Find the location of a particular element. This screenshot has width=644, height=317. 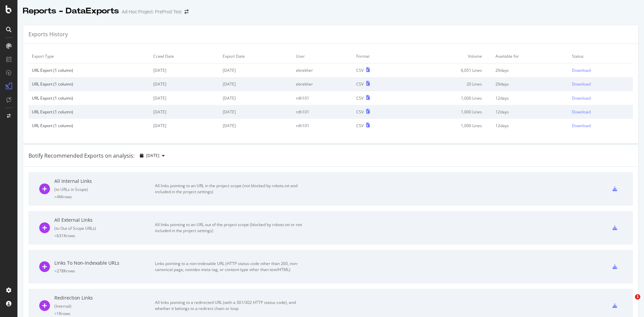

div: arrow-right-arrow-left is located at coordinates (186, 12).